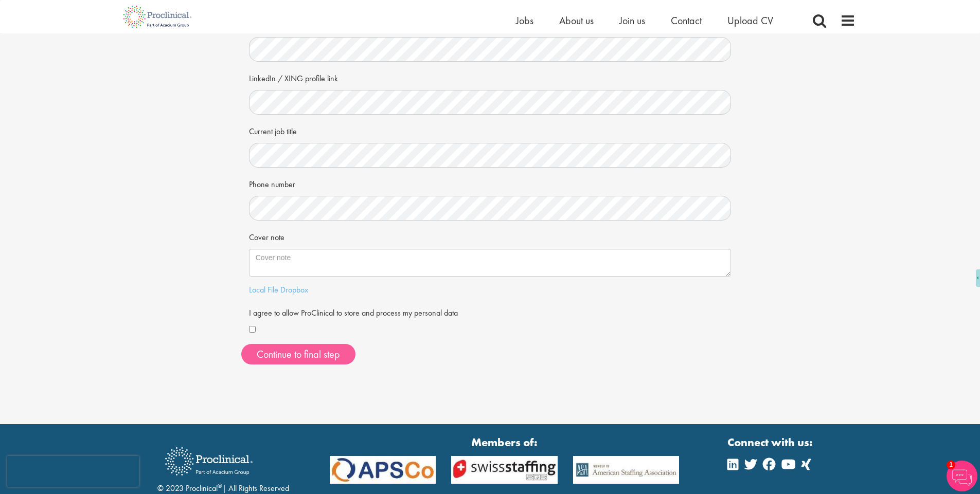 The width and height of the screenshot is (980, 494). Describe the element at coordinates (525, 21) in the screenshot. I see `a: Jobs` at that location.